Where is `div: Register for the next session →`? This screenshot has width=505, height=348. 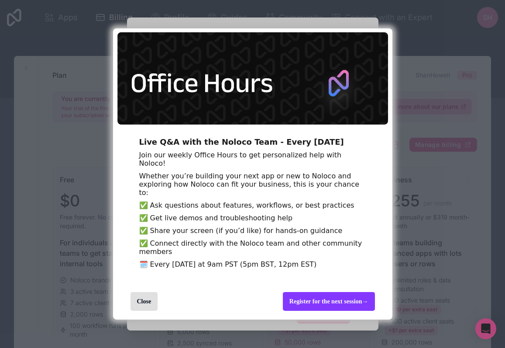
div: Register for the next session → is located at coordinates (329, 301).